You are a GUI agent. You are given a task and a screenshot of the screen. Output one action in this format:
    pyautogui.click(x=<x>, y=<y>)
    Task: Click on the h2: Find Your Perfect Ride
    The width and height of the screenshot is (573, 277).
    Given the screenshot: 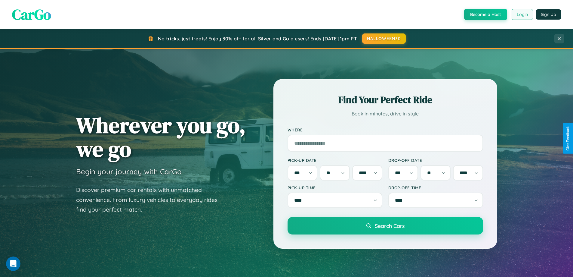 What is the action you would take?
    pyautogui.click(x=386, y=100)
    